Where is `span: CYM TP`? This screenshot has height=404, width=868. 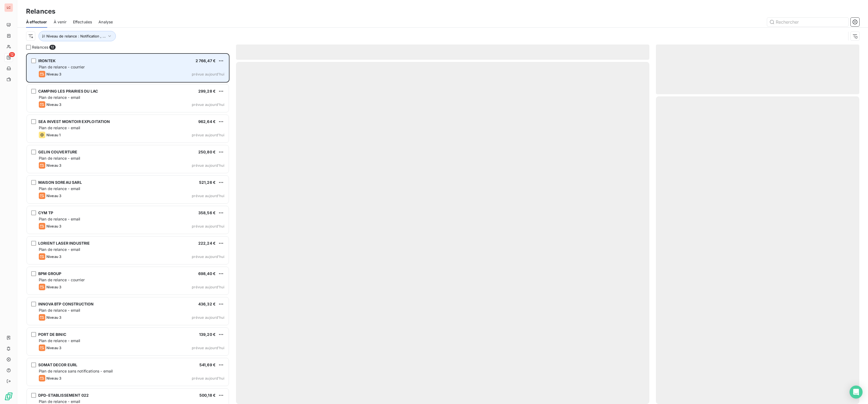 span: CYM TP is located at coordinates (46, 213).